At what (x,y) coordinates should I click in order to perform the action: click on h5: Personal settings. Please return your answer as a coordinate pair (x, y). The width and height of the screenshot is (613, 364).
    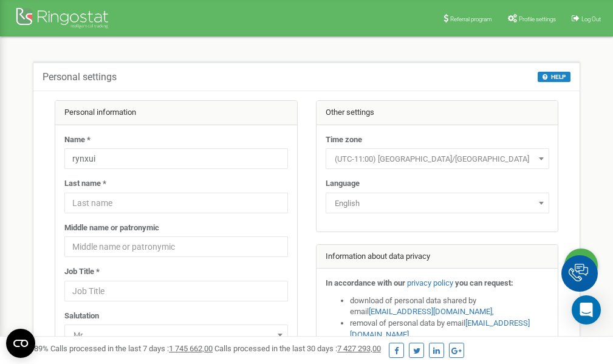
    Looking at the image, I should click on (79, 77).